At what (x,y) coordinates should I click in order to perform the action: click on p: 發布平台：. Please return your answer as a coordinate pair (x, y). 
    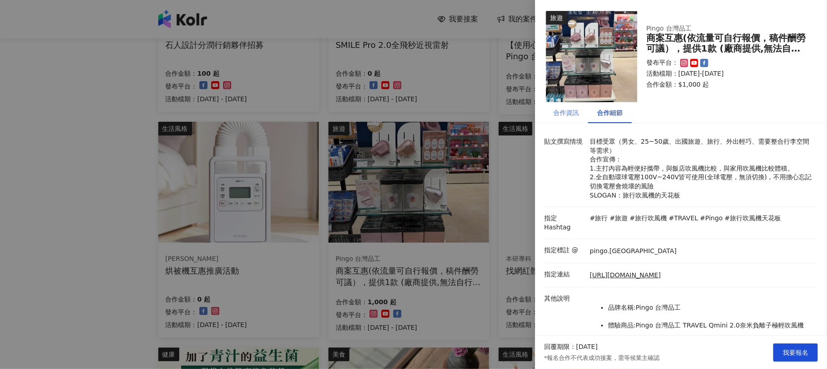
    Looking at the image, I should click on (663, 63).